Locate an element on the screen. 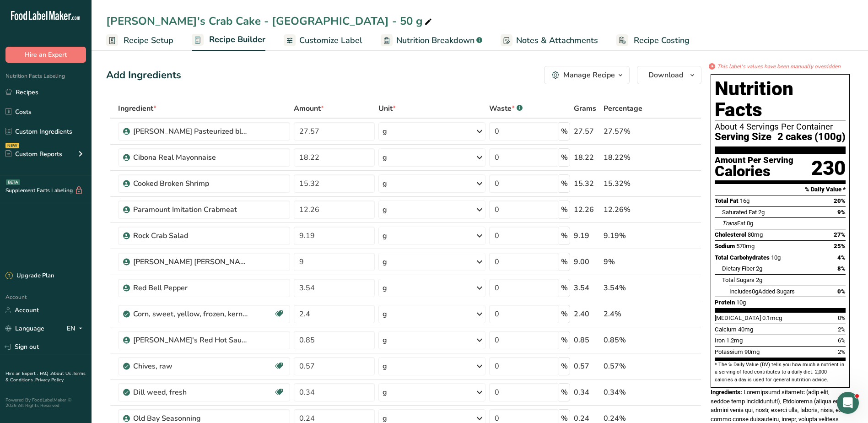 This screenshot has width=868, height=423. div: Calories is located at coordinates (754, 171).